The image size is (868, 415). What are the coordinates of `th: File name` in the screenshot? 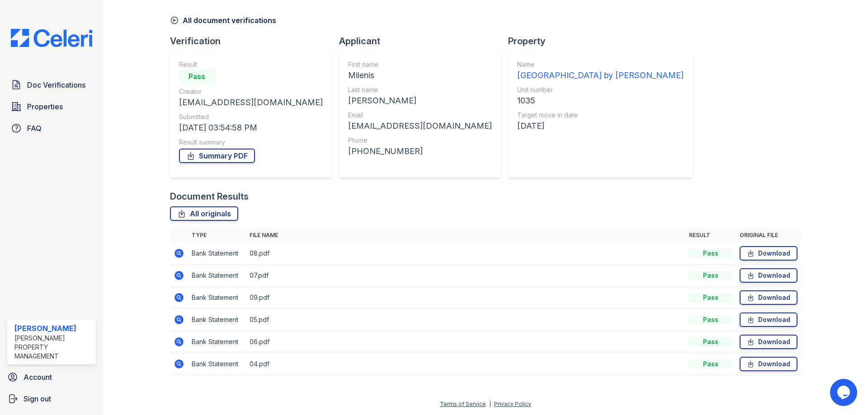 It's located at (465, 235).